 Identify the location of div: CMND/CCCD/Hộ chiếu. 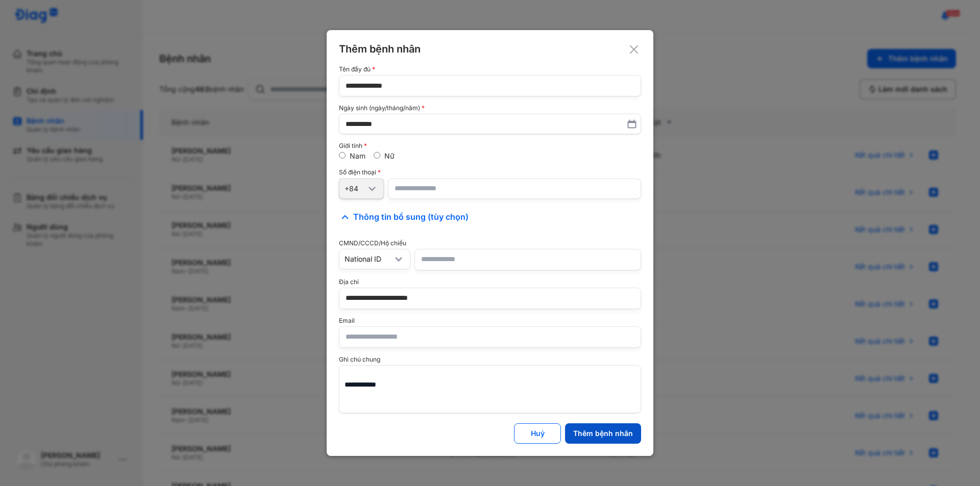
(490, 243).